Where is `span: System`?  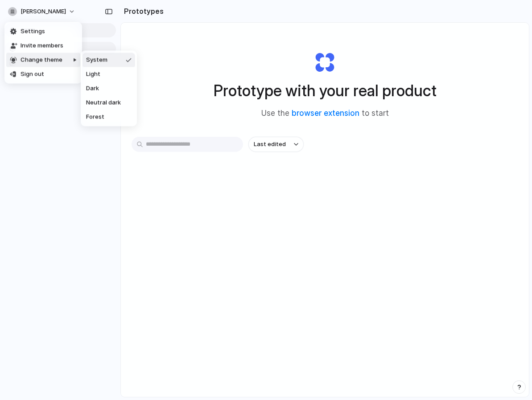 span: System is located at coordinates (97, 60).